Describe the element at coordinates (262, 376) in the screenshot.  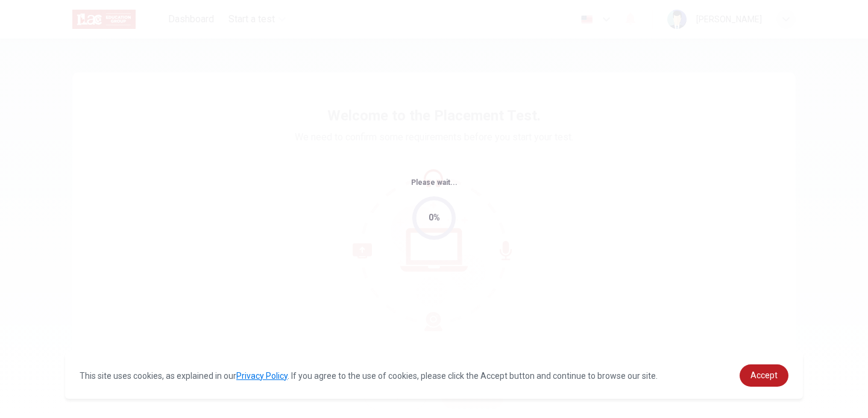
I see `a: Privacy Policy` at that location.